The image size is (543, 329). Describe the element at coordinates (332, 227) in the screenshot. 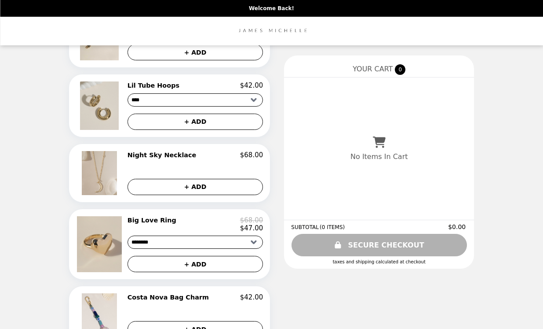

I see `span: ( 0 ITEMS )` at that location.